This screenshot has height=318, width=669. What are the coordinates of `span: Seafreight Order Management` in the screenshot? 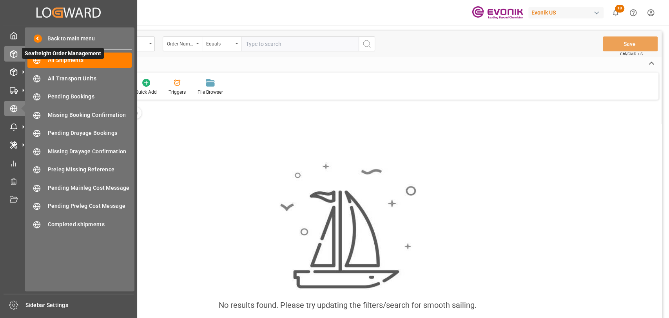 It's located at (63, 53).